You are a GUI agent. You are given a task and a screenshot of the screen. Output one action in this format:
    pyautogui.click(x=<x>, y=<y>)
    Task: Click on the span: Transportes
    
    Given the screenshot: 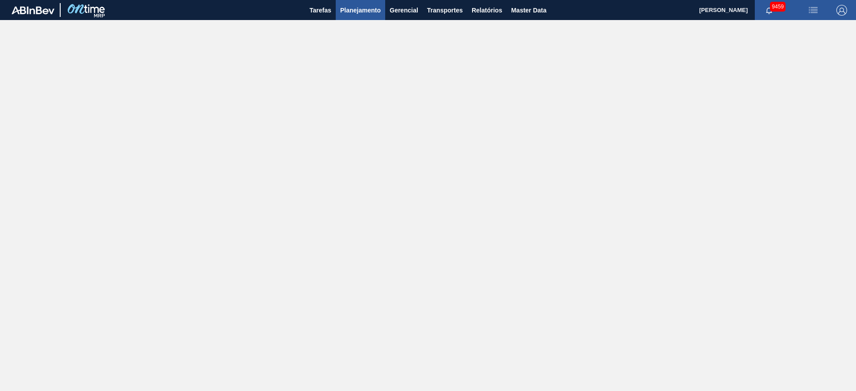 What is the action you would take?
    pyautogui.click(x=445, y=10)
    